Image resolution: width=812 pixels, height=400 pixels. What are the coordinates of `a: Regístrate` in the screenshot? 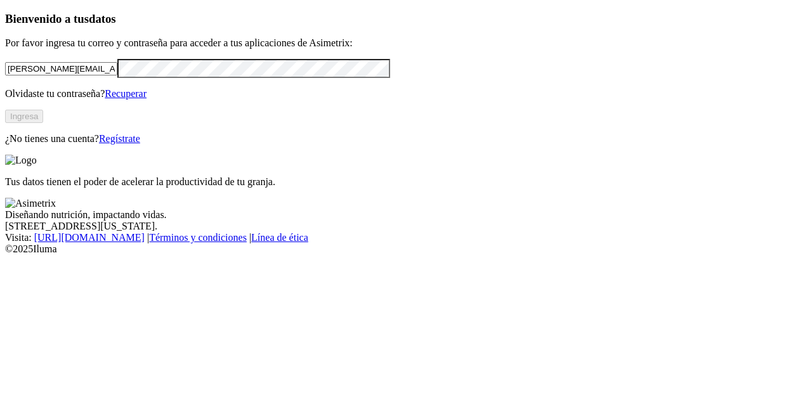 It's located at (119, 138).